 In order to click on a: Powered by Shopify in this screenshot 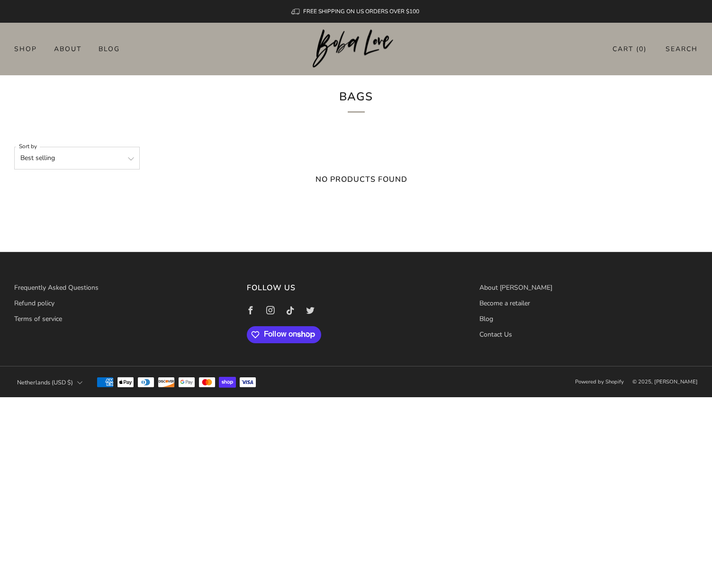, I will do `click(599, 382)`.